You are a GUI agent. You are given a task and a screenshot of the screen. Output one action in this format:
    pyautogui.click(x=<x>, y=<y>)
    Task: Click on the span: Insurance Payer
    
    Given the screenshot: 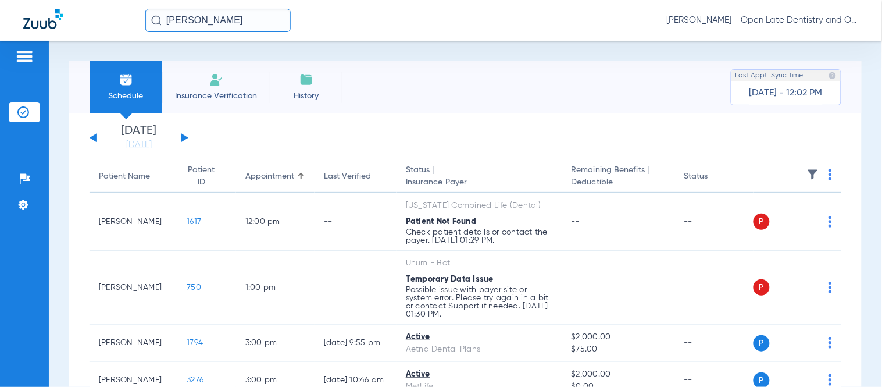 What is the action you would take?
    pyautogui.click(x=479, y=182)
    